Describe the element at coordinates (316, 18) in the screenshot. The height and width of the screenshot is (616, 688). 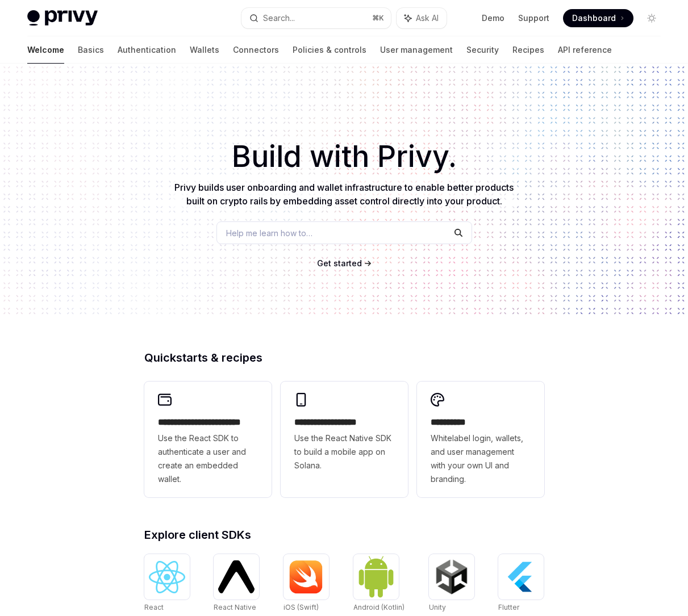
I see `button: Search...⌘K` at that location.